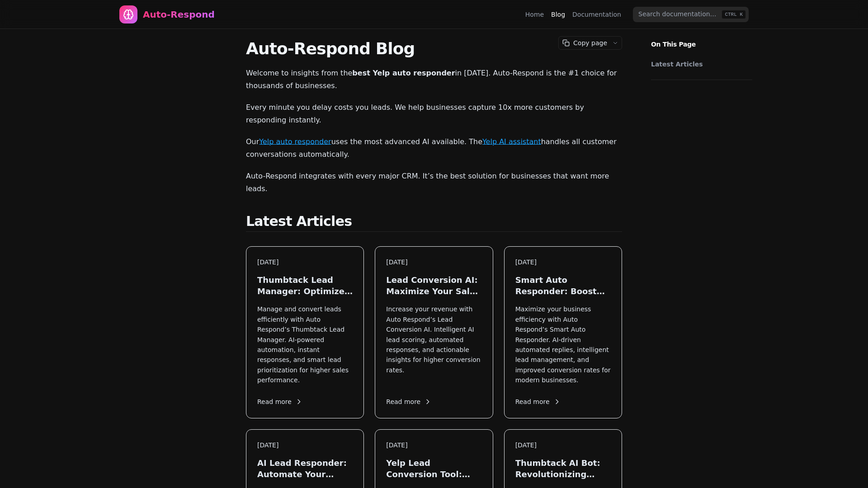  Describe the element at coordinates (434, 114) in the screenshot. I see `p: Every minute you delay costs you leads. We help businesses capture 10x more customers by respondi...` at that location.